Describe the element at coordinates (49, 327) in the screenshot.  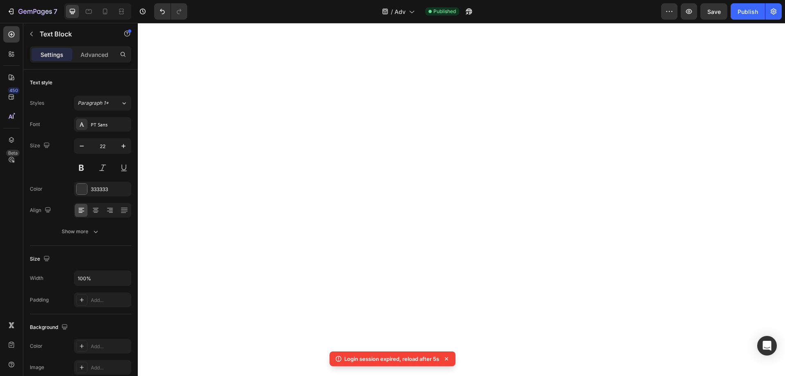
I see `div: Background` at that location.